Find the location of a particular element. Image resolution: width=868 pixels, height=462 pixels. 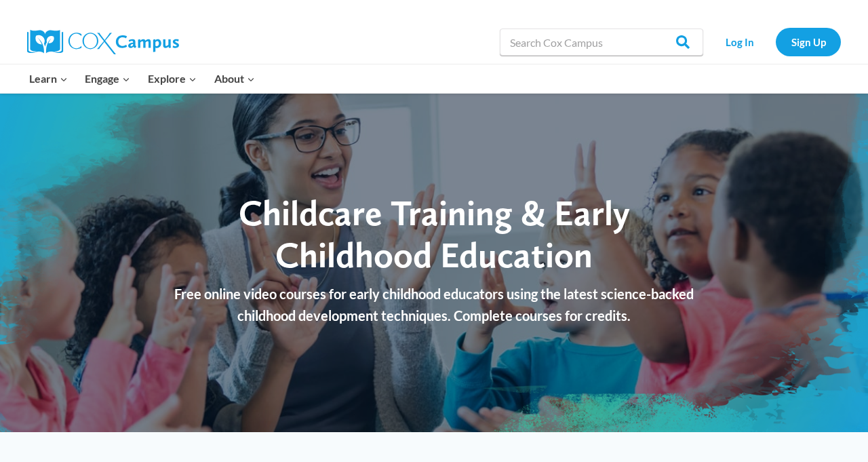

span: Childcare Training & Early Childhood Education is located at coordinates (434, 234).